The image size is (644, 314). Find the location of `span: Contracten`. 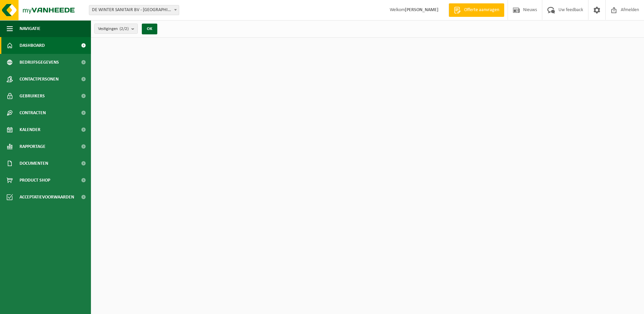

span: Contracten is located at coordinates (33, 113).